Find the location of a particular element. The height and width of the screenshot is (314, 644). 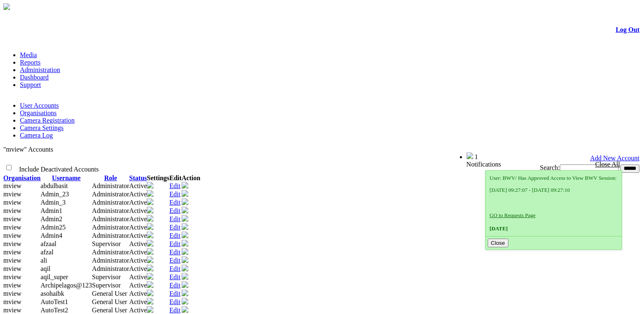

a: Camera Log is located at coordinates (36, 135).